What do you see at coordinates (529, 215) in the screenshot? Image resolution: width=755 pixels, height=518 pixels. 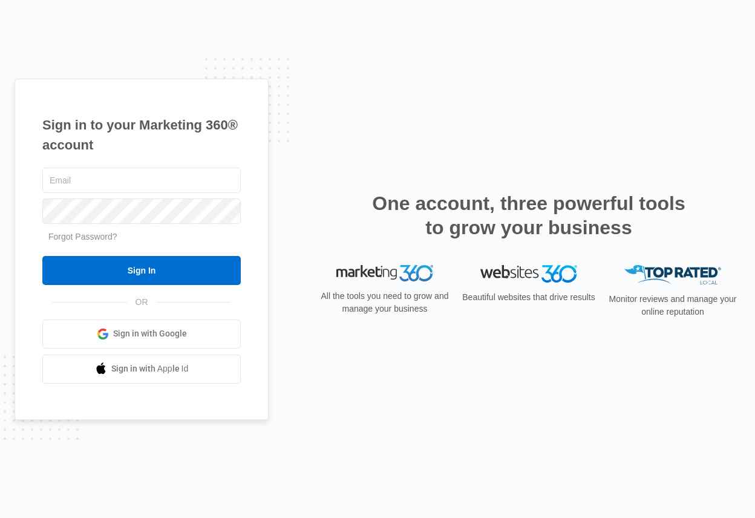 I see `h2: One account, three powerful tools to grow your business` at bounding box center [529, 215].